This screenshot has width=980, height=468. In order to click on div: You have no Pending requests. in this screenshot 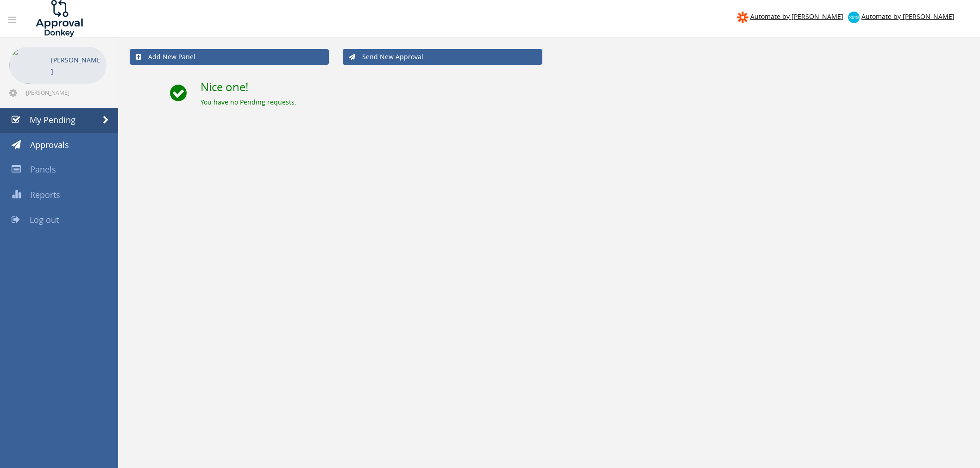, I will do `click(585, 102)`.